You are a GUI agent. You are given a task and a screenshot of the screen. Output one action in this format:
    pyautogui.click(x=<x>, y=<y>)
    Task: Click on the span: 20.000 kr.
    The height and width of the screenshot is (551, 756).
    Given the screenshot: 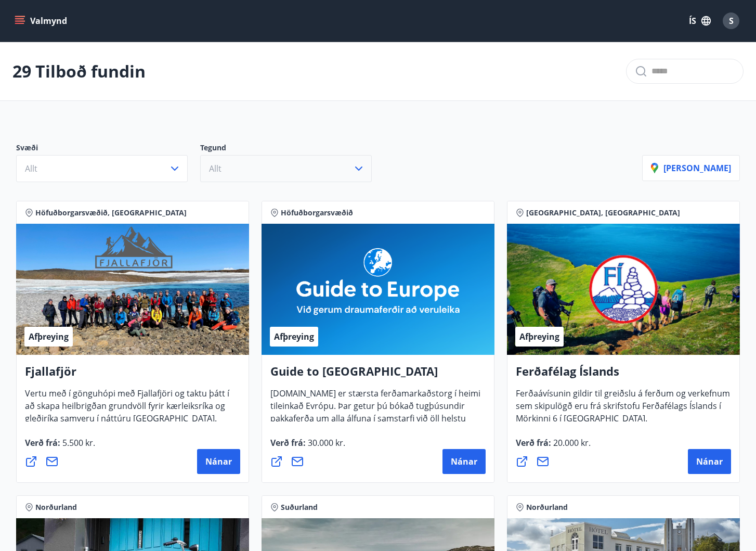 What is the action you would take?
    pyautogui.click(x=571, y=443)
    